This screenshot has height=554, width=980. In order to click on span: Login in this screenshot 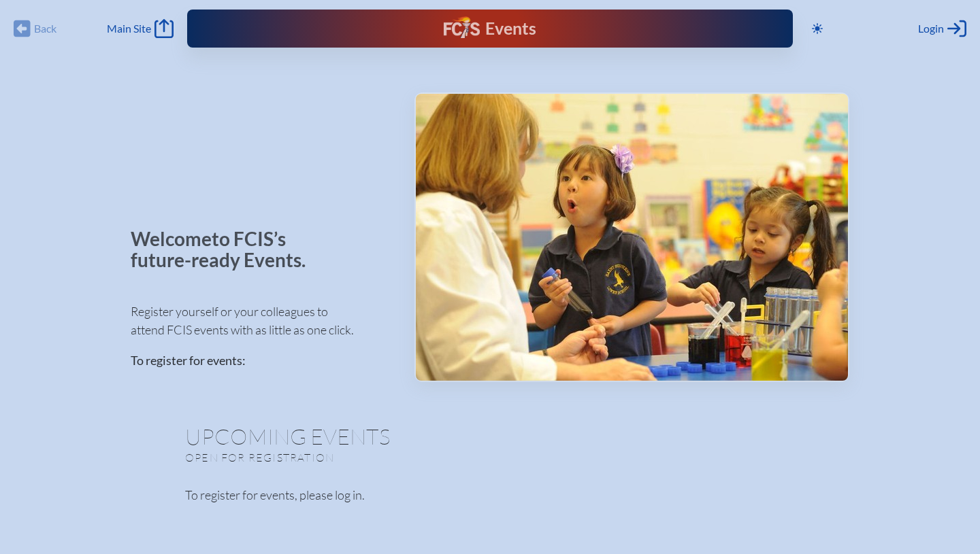, I will do `click(930, 29)`.